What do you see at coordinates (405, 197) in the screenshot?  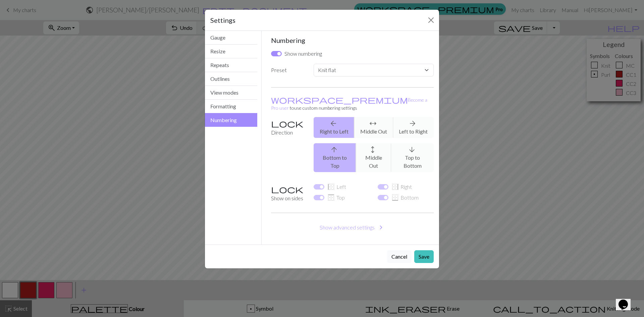 I see `label: Bottom` at bounding box center [405, 197].